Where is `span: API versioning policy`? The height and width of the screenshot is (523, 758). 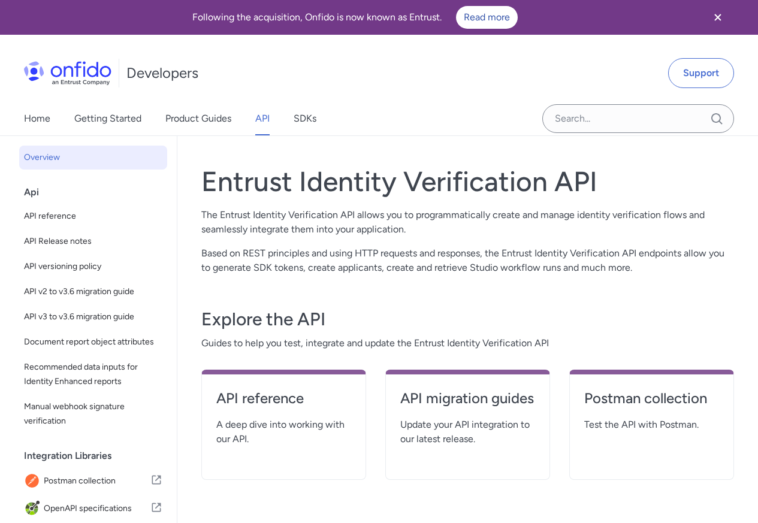
span: API versioning policy is located at coordinates (93, 267).